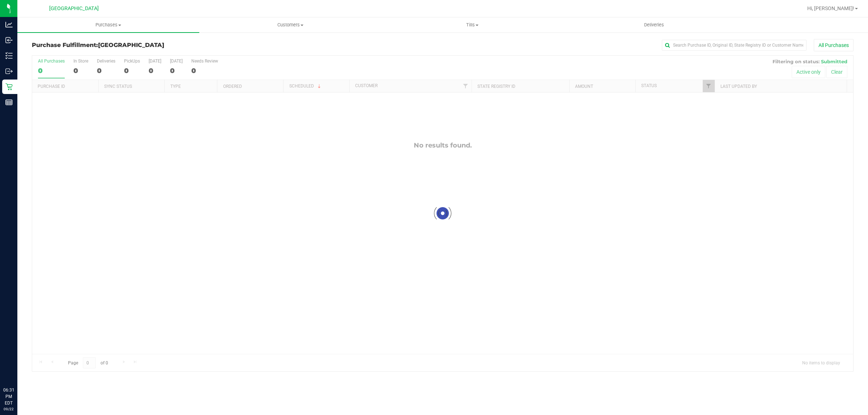 This screenshot has height=415, width=868. I want to click on h3: Purchase Fulfillment:, so click(169, 46).